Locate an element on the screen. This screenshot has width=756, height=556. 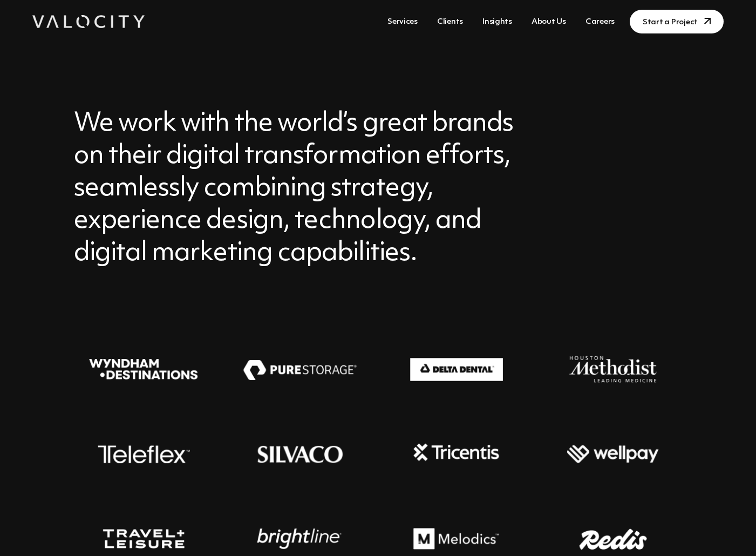
a: Services is located at coordinates (403, 22).